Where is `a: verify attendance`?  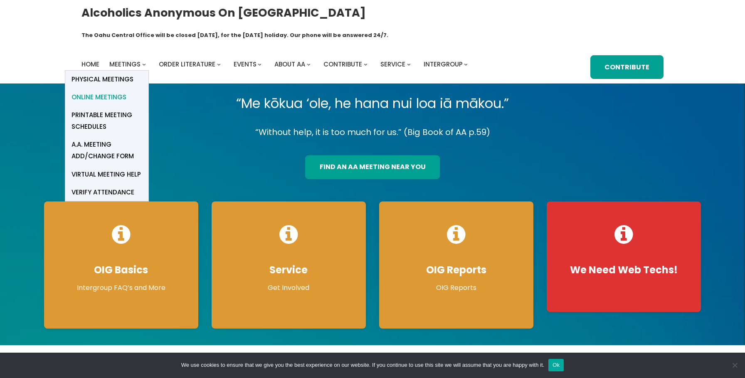
a: verify attendance is located at coordinates (107, 192).